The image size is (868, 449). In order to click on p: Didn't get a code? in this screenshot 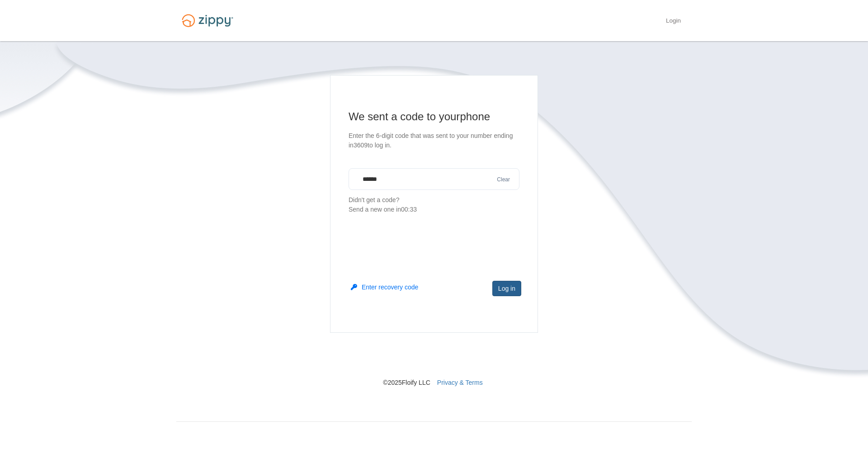, I will do `click(434, 204)`.